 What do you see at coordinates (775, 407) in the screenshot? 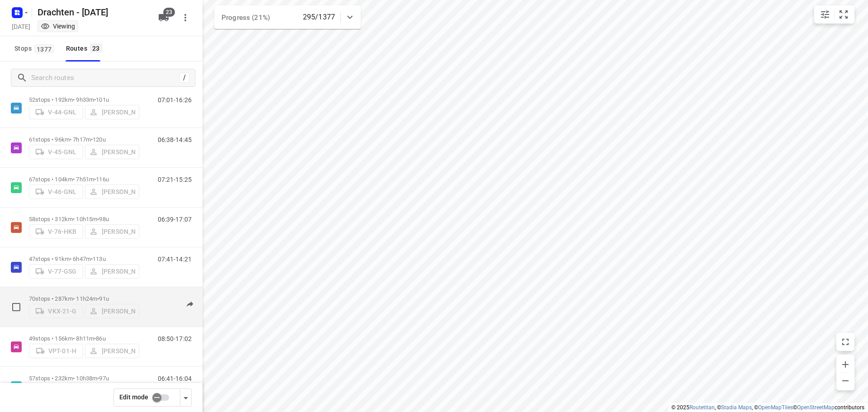
I see `a: OpenMapTiles` at bounding box center [775, 407].